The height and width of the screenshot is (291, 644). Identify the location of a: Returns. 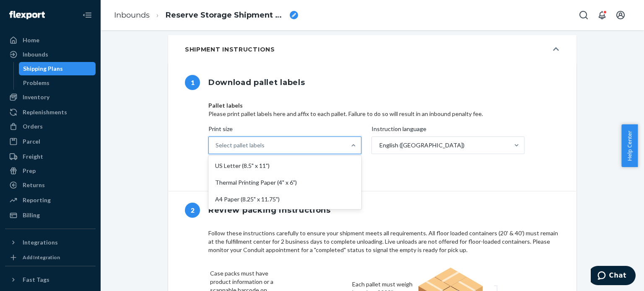
(50, 185).